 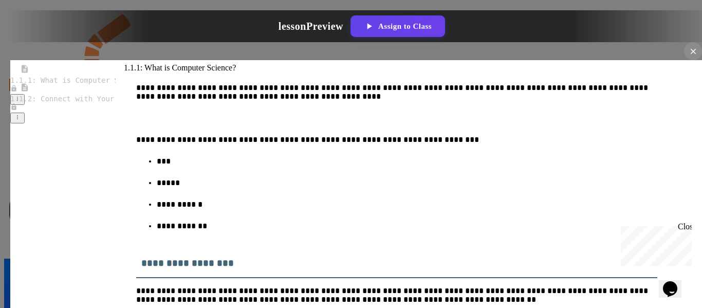 I want to click on div: lesson Preview, so click(x=311, y=26).